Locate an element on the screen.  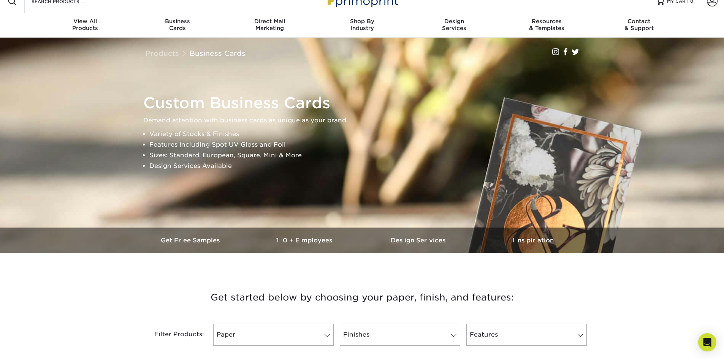
div: & Templates is located at coordinates (547, 25).